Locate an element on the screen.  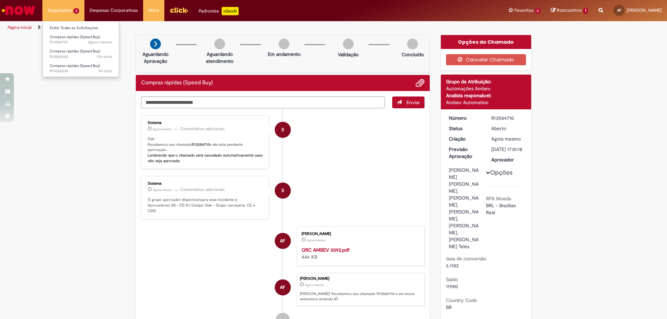
a: Aberto R13582920 : Compras rápidas (Speed Buy) is located at coordinates (81, 54).